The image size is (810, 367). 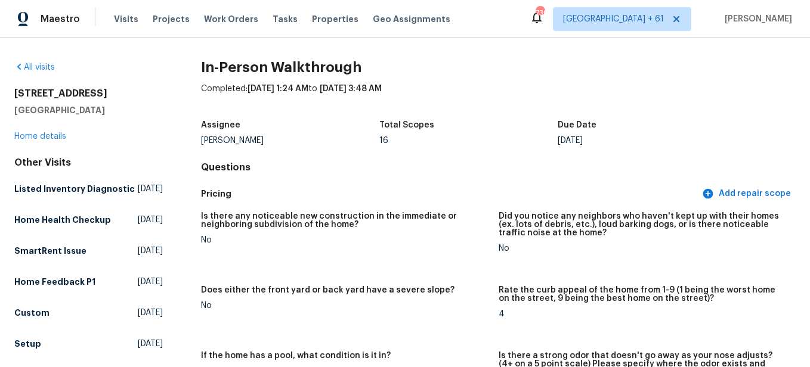 I want to click on h5: SmartRent Issue, so click(x=50, y=251).